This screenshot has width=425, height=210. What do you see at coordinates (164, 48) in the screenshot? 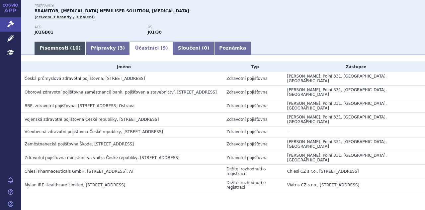
I see `span: 9` at bounding box center [164, 48].